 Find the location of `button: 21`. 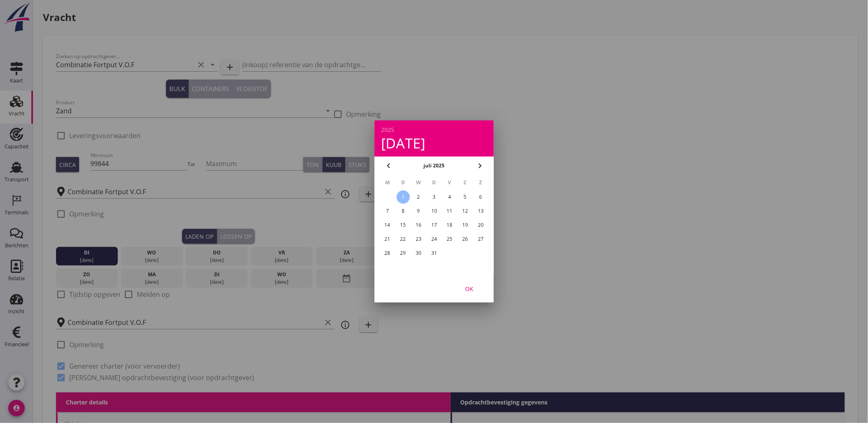

button: 21 is located at coordinates (388, 239).